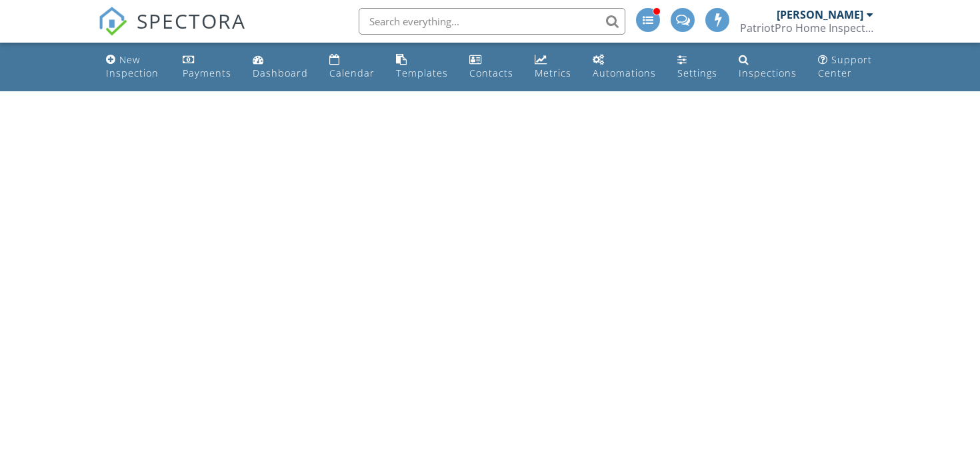  Describe the element at coordinates (491, 72) in the screenshot. I see `div: Contacts` at that location.